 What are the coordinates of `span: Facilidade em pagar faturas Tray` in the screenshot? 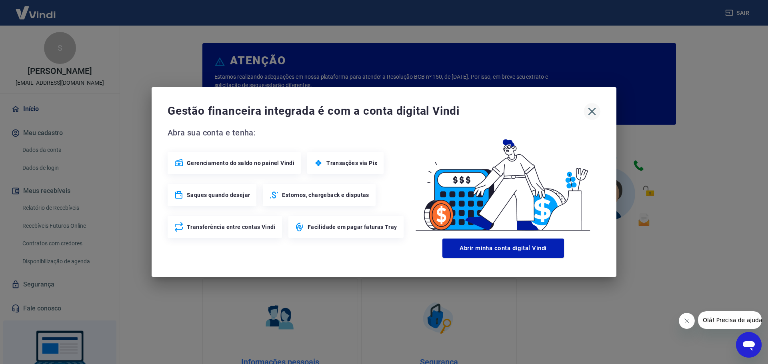 It's located at (352, 227).